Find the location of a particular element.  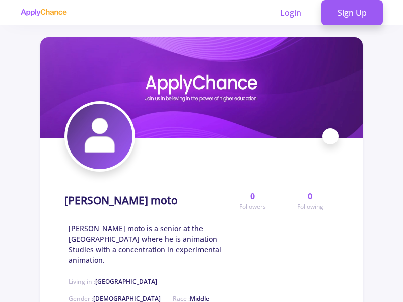

a: 0Following is located at coordinates (310, 201).